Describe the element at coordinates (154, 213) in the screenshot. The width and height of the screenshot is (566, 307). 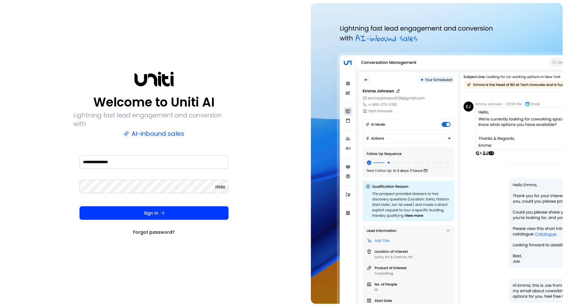
I see `button: Sign In` at that location.